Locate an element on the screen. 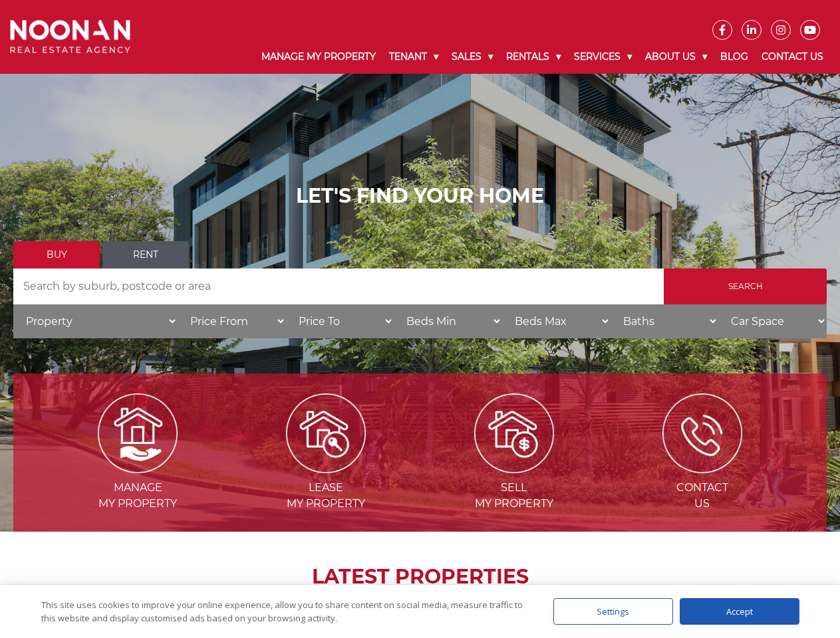 Image resolution: width=840 pixels, height=638 pixels. a: Manage My Property is located at coordinates (318, 57).